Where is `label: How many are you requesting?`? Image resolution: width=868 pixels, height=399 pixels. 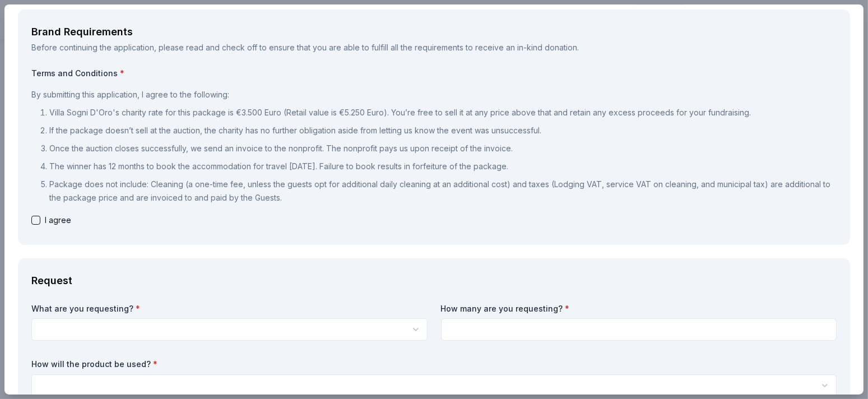 label: How many are you requesting? is located at coordinates (639, 308).